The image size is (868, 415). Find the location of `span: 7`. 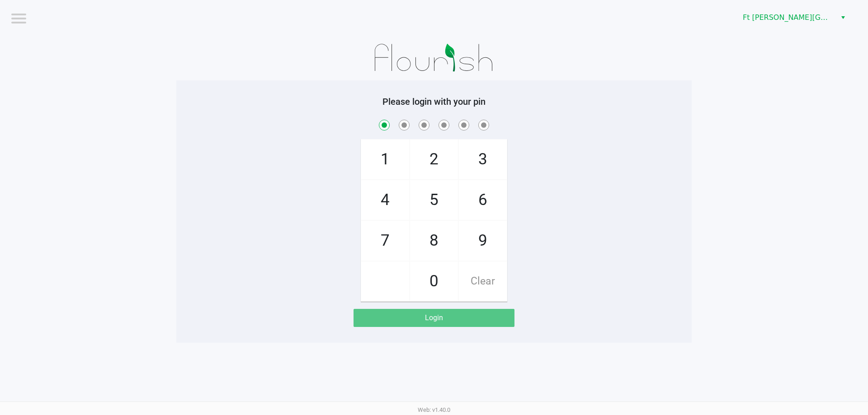

span: 7 is located at coordinates (385, 241).